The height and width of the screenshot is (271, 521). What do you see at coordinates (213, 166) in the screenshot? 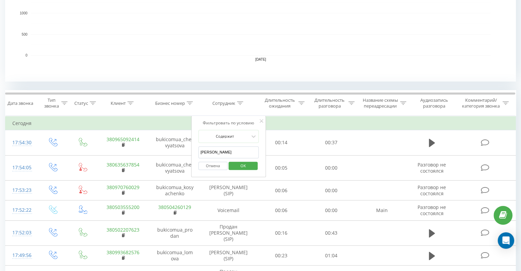
I see `button: Отмена` at bounding box center [213, 166].